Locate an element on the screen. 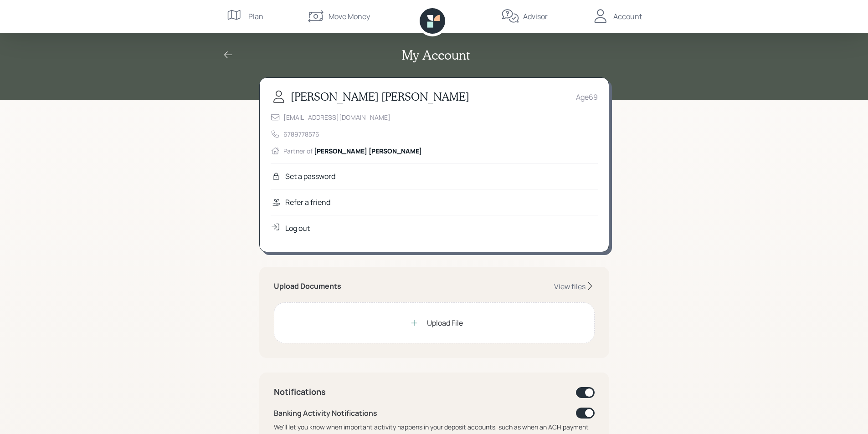  div: View files is located at coordinates (570, 286).